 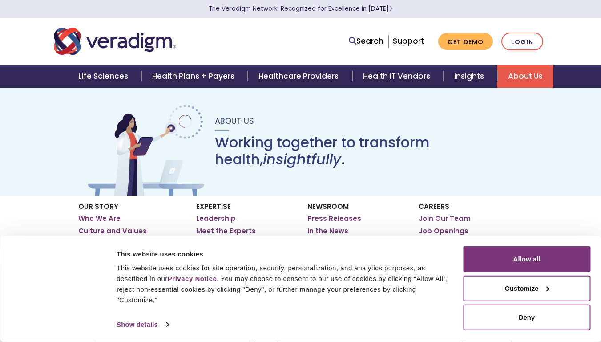 What do you see at coordinates (113, 231) in the screenshot?
I see `a: Culture and Values` at bounding box center [113, 231].